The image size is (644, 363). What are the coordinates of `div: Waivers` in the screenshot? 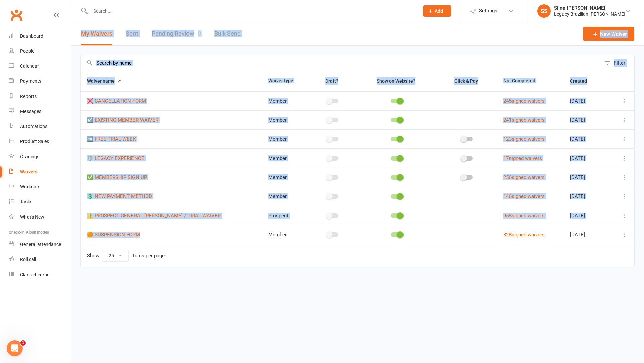 It's located at (28, 172).